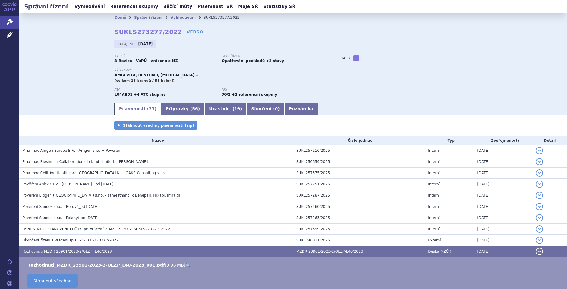 This screenshot has height=289, width=567. What do you see at coordinates (96, 229) in the screenshot?
I see `span: USNESENÍ_O_STANOVENÍ_LHŮTY_po_vrácení_z_MZ_RS_70_2_SUKLS273277_2022` at bounding box center [96, 229].